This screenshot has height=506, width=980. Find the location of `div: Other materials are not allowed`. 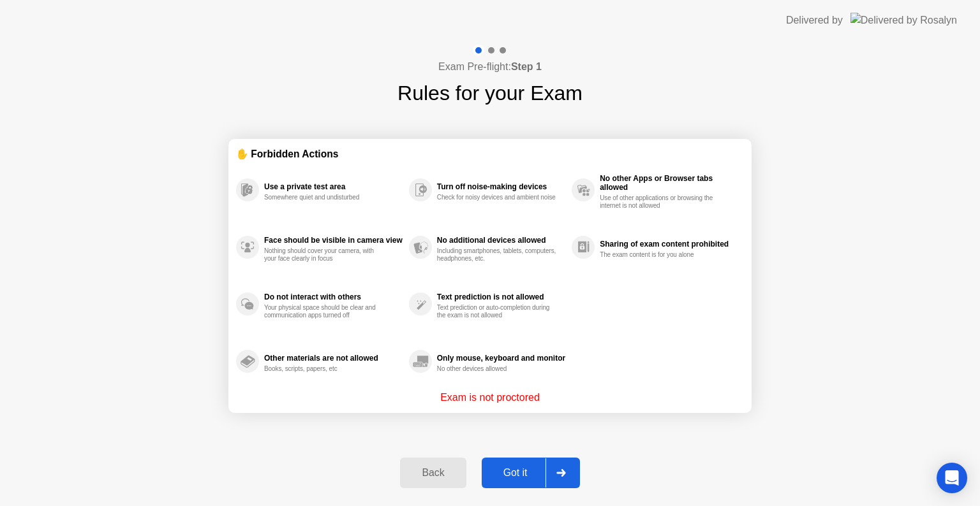

div: Other materials are not allowed is located at coordinates (333, 358).